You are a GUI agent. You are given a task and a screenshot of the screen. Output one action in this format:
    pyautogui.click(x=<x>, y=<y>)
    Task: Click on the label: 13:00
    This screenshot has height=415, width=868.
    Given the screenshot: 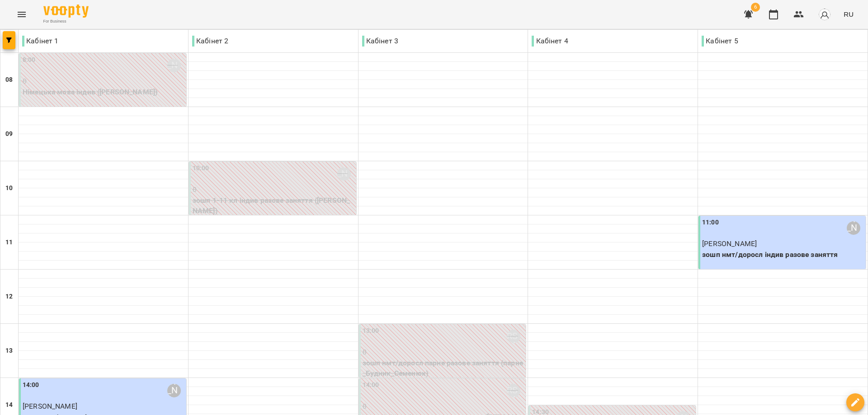 What is the action you would take?
    pyautogui.click(x=370, y=331)
    